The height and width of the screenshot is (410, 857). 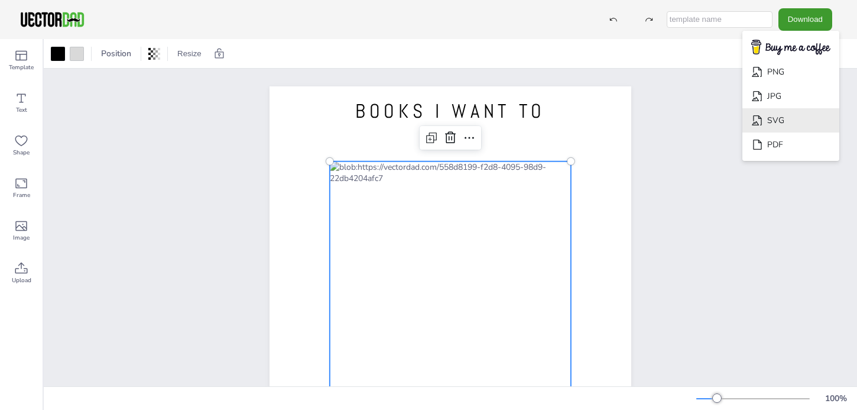 What do you see at coordinates (21, 195) in the screenshot?
I see `span: Frame` at bounding box center [21, 195].